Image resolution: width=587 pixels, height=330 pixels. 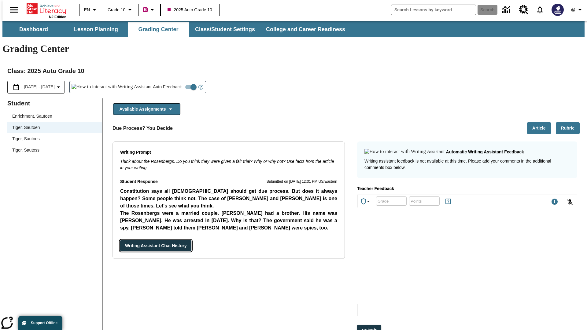 What do you see at coordinates (55, 116) in the screenshot?
I see `span: Enrichment, Sautoen` at bounding box center [55, 116].